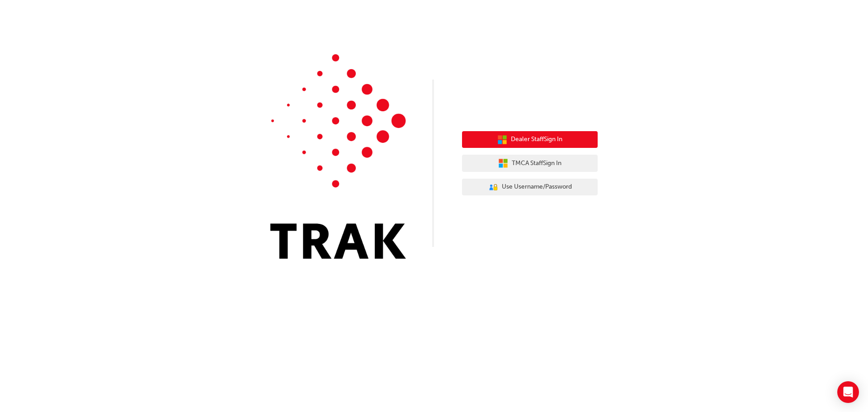 Image resolution: width=868 pixels, height=412 pixels. What do you see at coordinates (537, 187) in the screenshot?
I see `span: Use Username/Password` at bounding box center [537, 187].